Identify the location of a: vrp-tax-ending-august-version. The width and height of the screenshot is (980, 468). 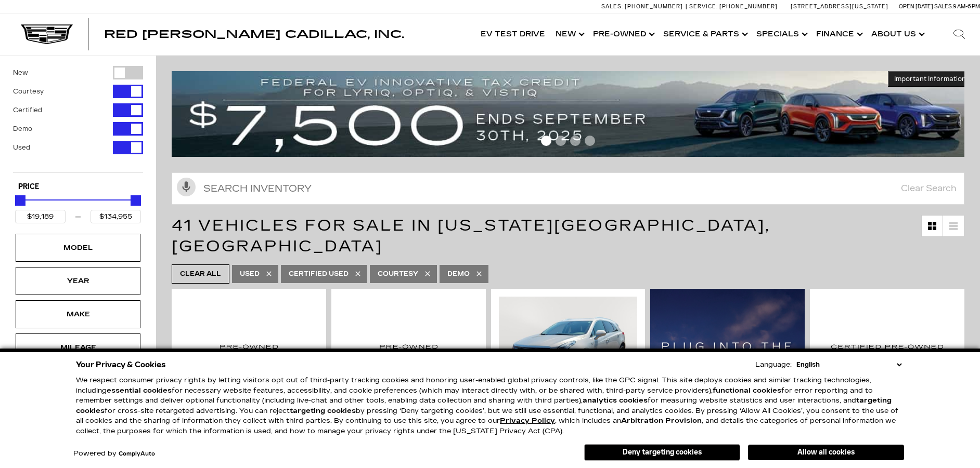
(572, 114).